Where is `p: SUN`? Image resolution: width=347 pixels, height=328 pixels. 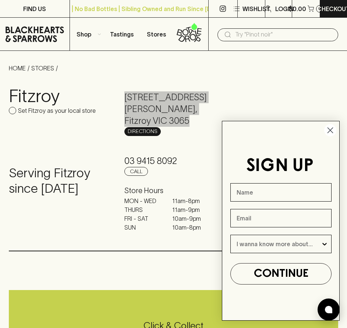 p: SUN is located at coordinates (143, 227).